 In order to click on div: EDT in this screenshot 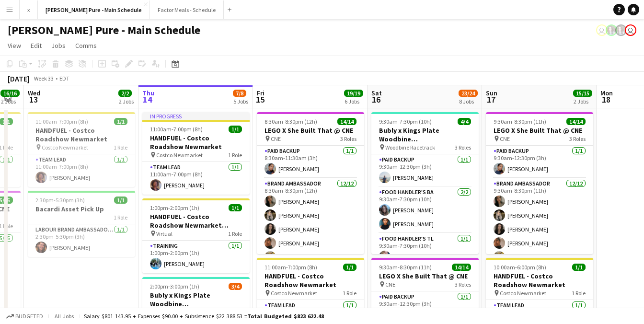, I will do `click(64, 78)`.